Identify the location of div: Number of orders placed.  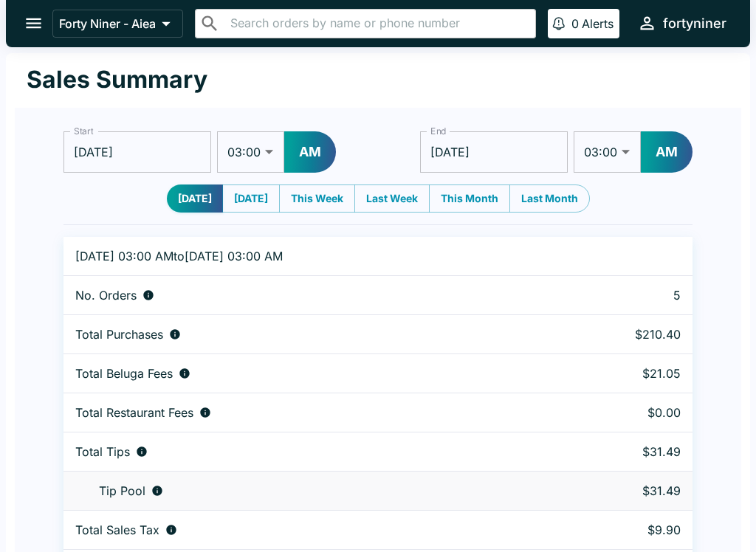
(304, 295).